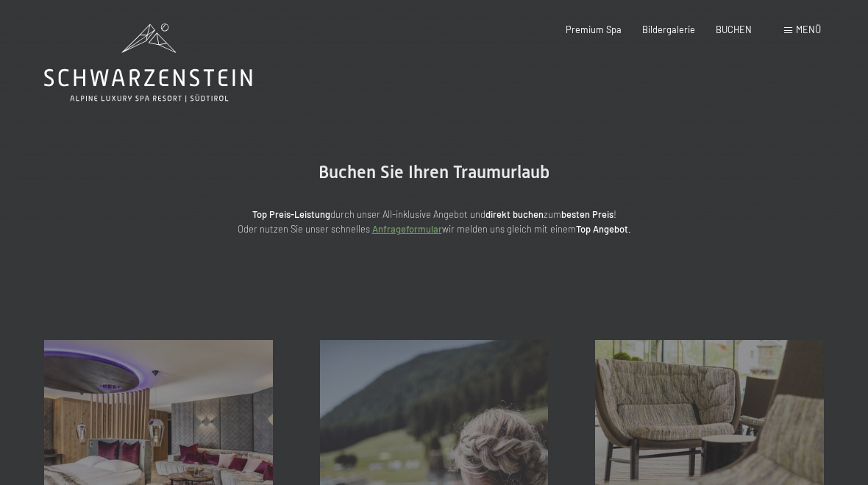 The width and height of the screenshot is (868, 485). Describe the element at coordinates (734, 30) in the screenshot. I see `span: BUCHEN` at that location.